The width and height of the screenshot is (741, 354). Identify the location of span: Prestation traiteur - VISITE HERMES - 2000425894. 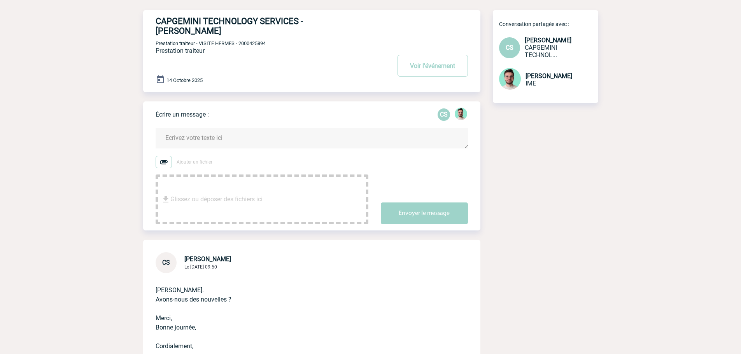
(210, 43).